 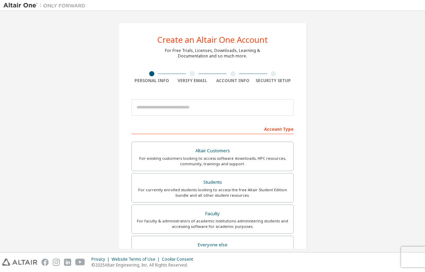 I want to click on div: For existing customers looking to access software downloads, HPC resources, community, trainings ..., so click(x=212, y=161).